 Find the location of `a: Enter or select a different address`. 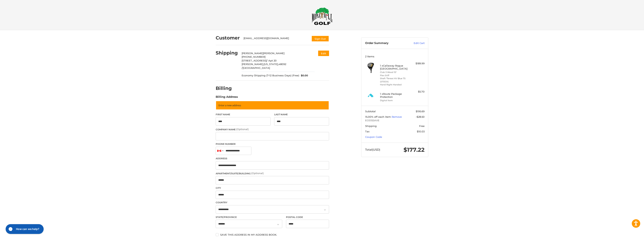

a: Enter or select a different address is located at coordinates (272, 106).